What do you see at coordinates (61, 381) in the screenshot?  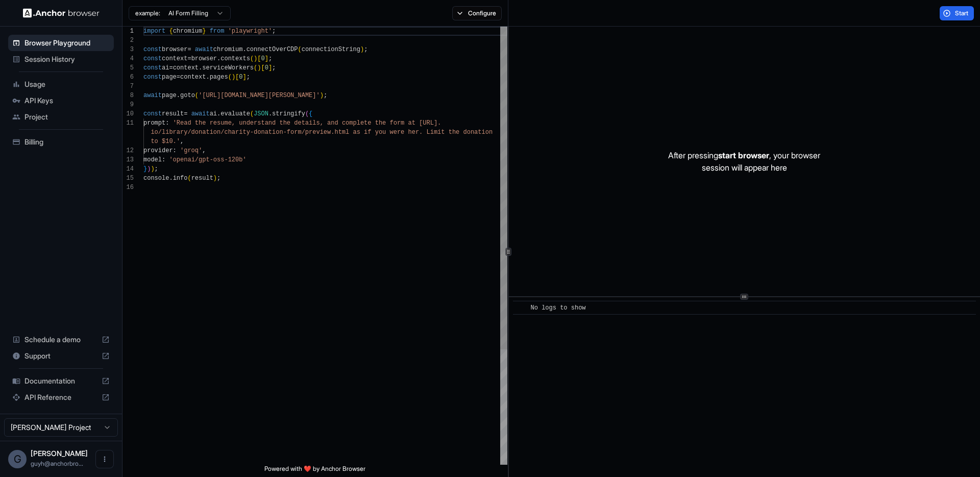 I see `div: Documentation` at bounding box center [61, 381].